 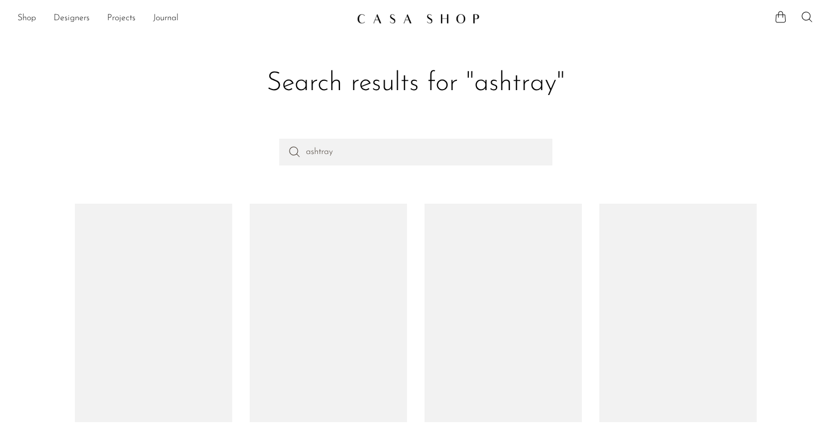 I want to click on ul: NEW HEADER MENU, so click(x=182, y=19).